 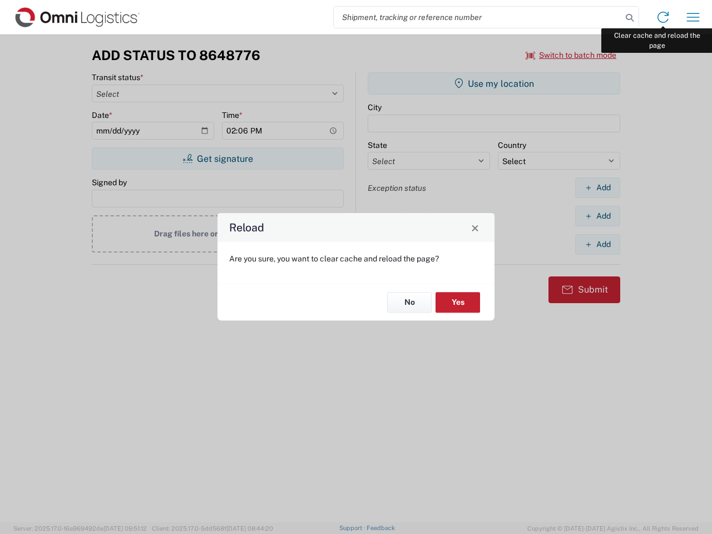 What do you see at coordinates (246, 228) in the screenshot?
I see `h4: Reload` at bounding box center [246, 228].